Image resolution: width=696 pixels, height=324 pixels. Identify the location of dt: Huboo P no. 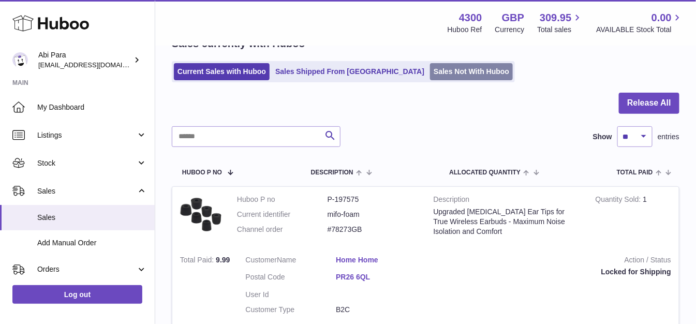
(282, 199).